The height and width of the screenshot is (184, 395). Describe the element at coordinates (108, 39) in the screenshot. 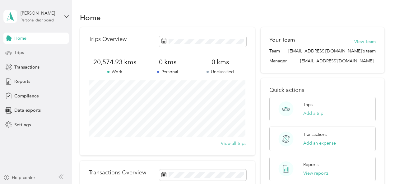

I see `p: Trips Overview` at that location.